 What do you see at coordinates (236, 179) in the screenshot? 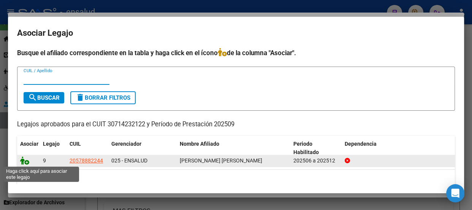
I see `div: 1 registros` at bounding box center [236, 179].